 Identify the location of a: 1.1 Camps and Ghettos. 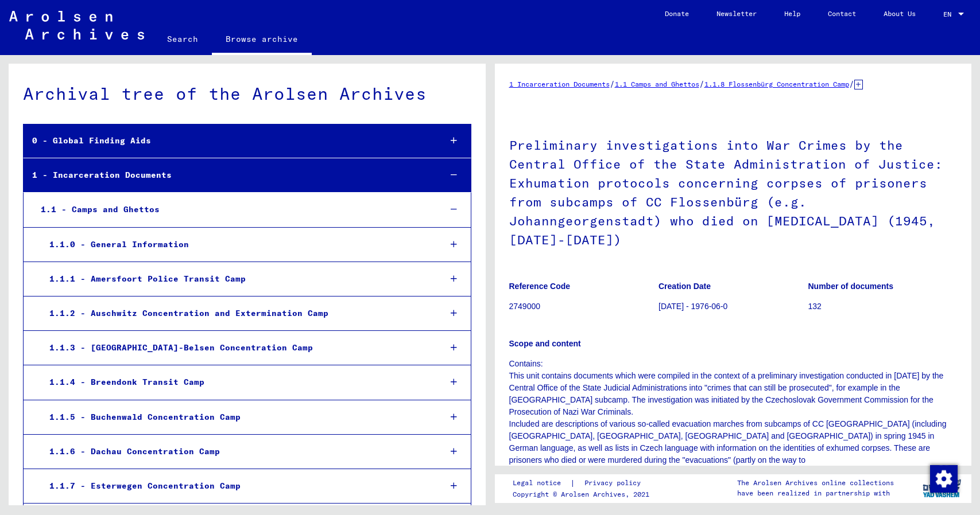
(657, 84).